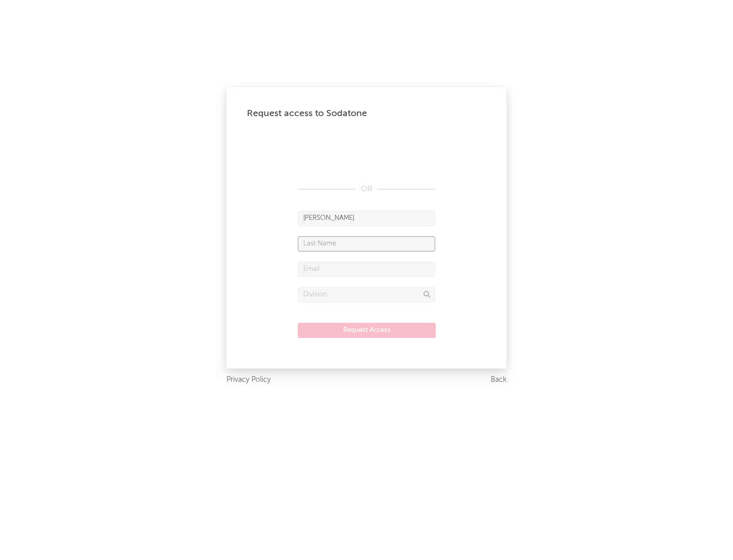  I want to click on input: Email, so click(366, 269).